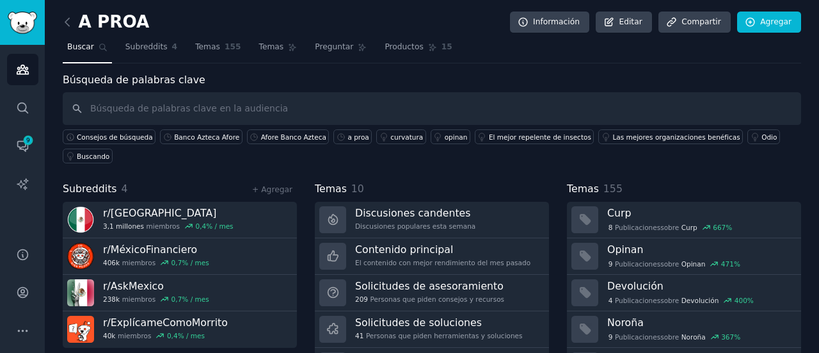 The height and width of the screenshot is (353, 819). Describe the element at coordinates (671, 136) in the screenshot. I see `a: Las mejores organizaciones benéficas` at that location.